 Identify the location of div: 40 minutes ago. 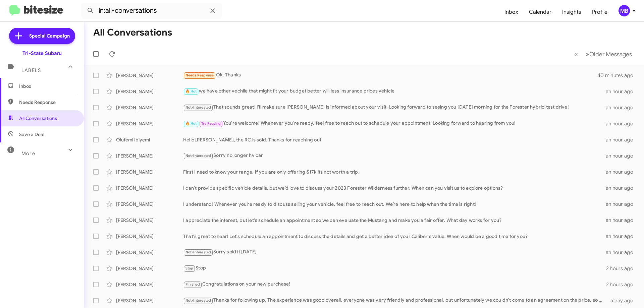
(619, 76).